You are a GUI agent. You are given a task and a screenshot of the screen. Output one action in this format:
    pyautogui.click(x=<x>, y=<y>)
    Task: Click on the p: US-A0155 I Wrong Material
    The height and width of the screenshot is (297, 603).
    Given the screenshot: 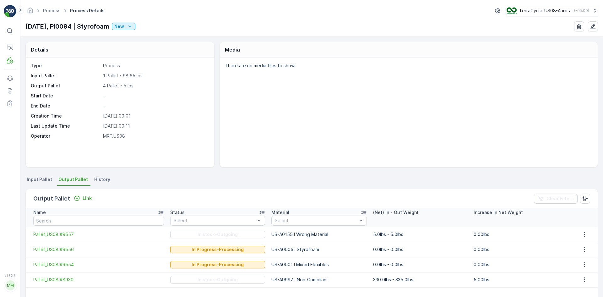 What is the action you would take?
    pyautogui.click(x=319, y=234)
    